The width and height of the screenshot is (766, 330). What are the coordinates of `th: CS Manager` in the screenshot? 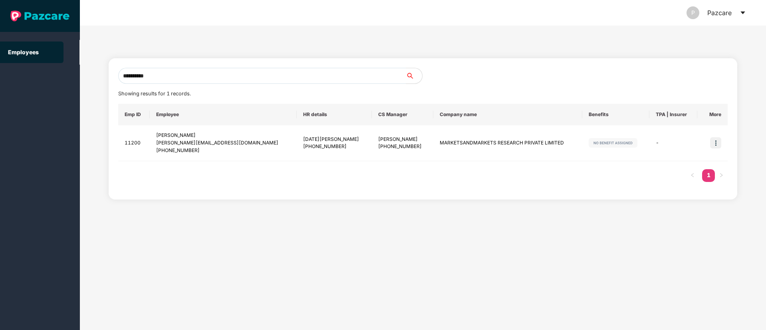 It's located at (403, 115).